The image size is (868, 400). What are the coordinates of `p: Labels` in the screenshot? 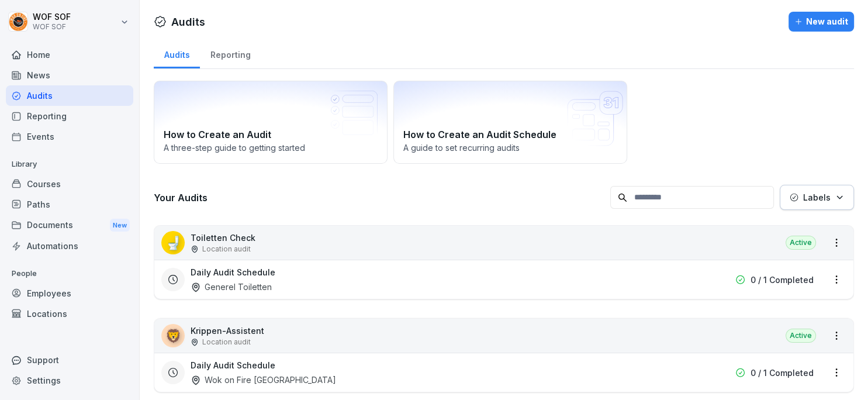 It's located at (817, 197).